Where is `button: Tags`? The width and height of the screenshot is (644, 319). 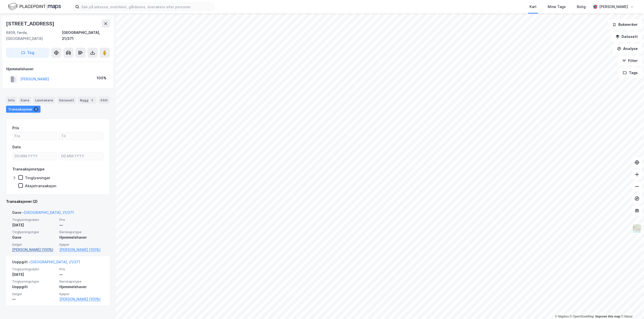
button: Tags is located at coordinates (630, 73).